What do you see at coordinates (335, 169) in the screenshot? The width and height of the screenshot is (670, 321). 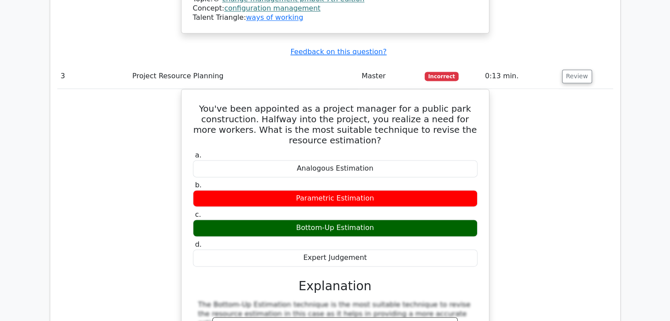 I see `div: Analogous Estimation` at bounding box center [335, 169].